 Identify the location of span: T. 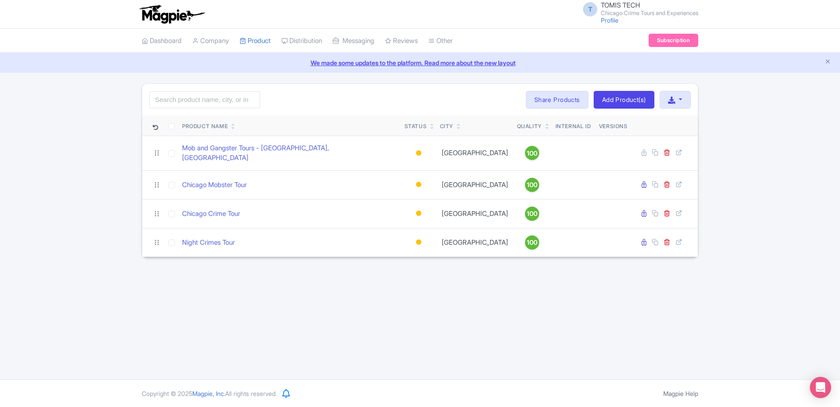
(590, 9).